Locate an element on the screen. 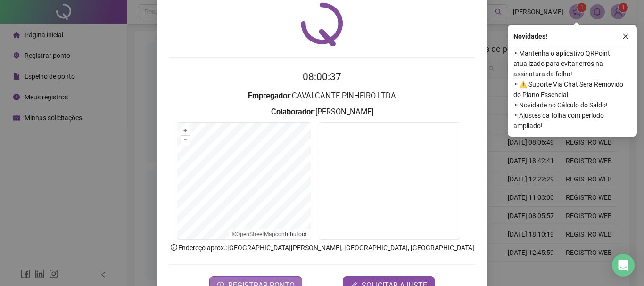 Image resolution: width=644 pixels, height=286 pixels. a: OpenStreetMap is located at coordinates (255, 234).